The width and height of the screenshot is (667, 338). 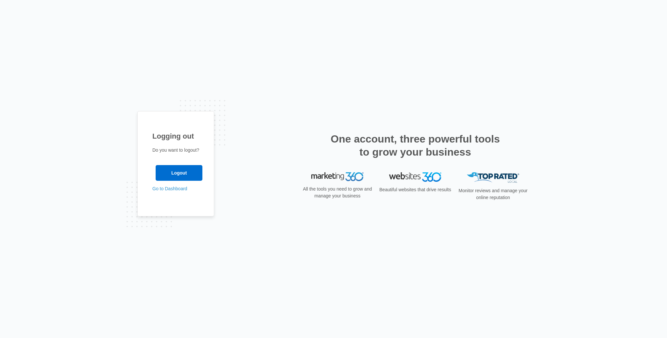 I want to click on img: Websites 360, so click(x=415, y=177).